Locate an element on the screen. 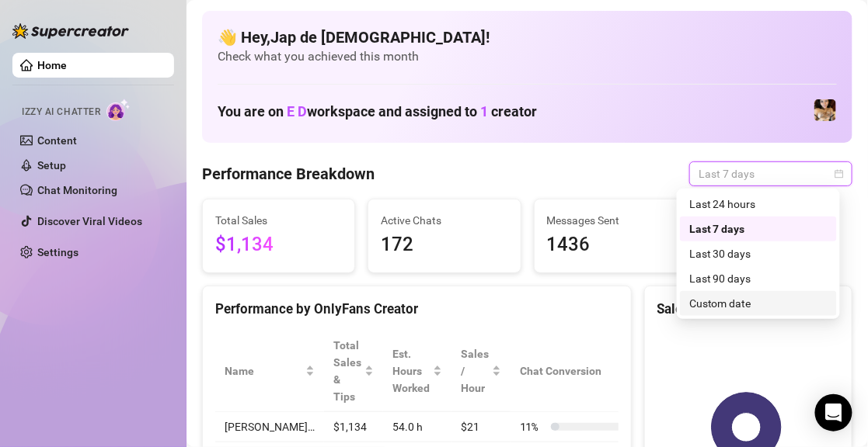 This screenshot has height=447, width=868. td: 54.0 h is located at coordinates (417, 427).